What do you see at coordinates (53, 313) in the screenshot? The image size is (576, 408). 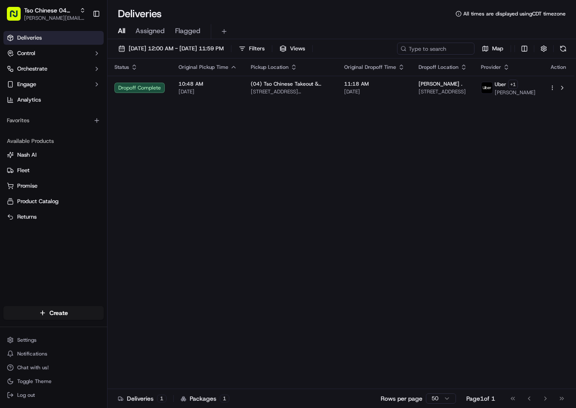 I see `button: Create` at bounding box center [53, 313].